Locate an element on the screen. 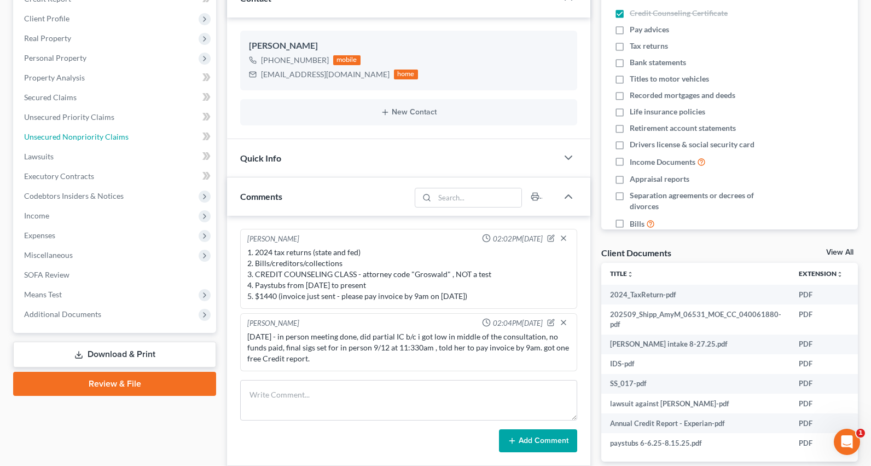 This screenshot has width=871, height=466. span: Income is located at coordinates (37, 215).